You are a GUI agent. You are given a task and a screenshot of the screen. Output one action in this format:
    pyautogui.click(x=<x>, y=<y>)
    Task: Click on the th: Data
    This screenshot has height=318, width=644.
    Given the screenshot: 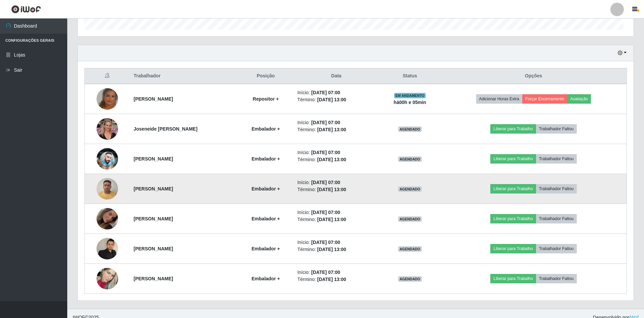 What is the action you would take?
    pyautogui.click(x=336, y=76)
    